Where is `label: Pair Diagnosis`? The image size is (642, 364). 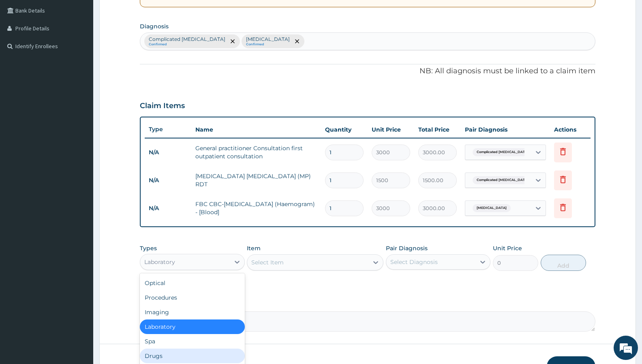 label: Pair Diagnosis is located at coordinates (407, 248).